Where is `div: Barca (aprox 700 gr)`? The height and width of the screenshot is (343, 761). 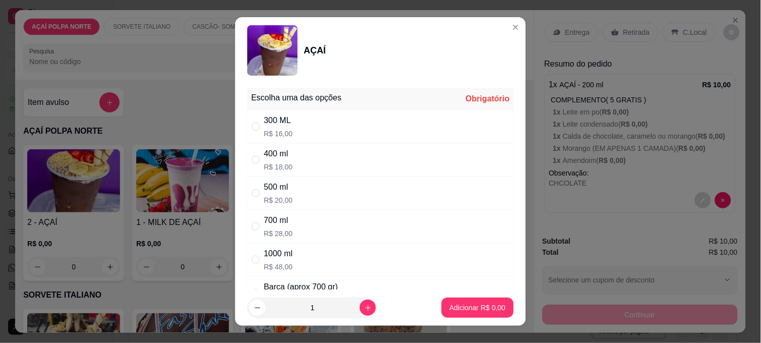
div: Barca (aprox 700 gr) is located at coordinates (301, 287).